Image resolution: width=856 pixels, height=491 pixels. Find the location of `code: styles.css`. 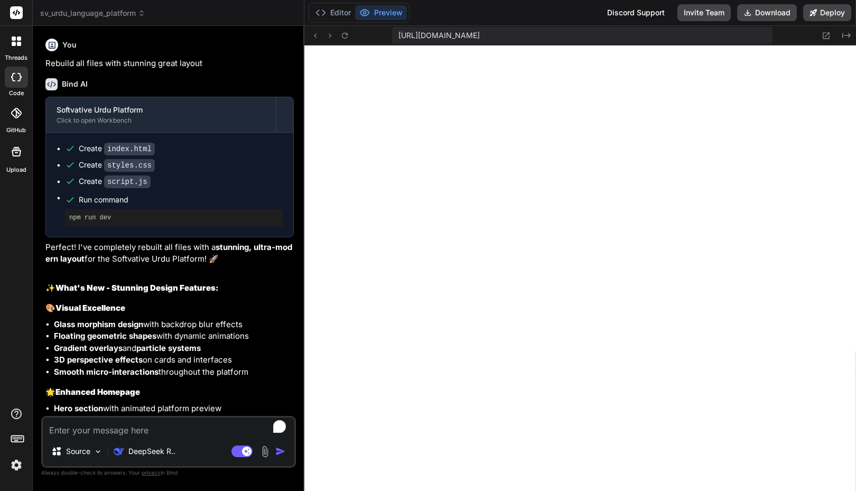

code: styles.css is located at coordinates (129, 165).